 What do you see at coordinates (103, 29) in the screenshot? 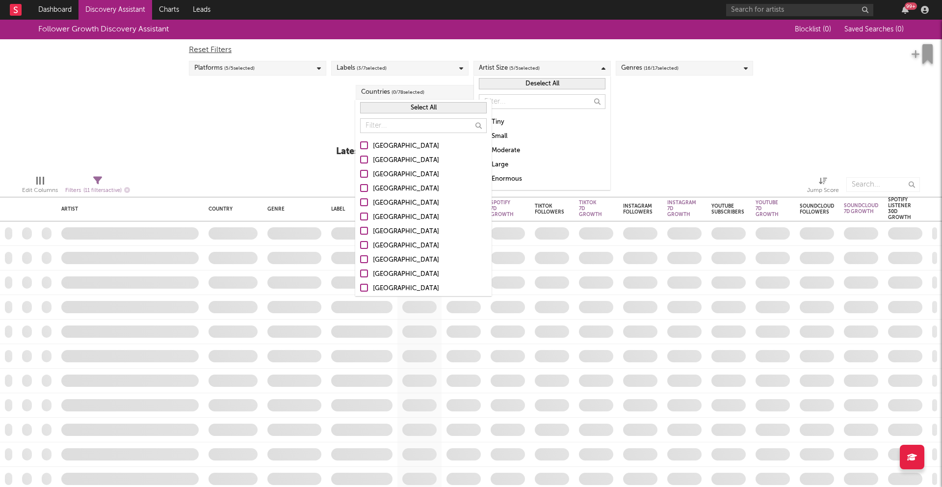
I see `div: Follower Growth Discovery Assistant` at bounding box center [103, 29].